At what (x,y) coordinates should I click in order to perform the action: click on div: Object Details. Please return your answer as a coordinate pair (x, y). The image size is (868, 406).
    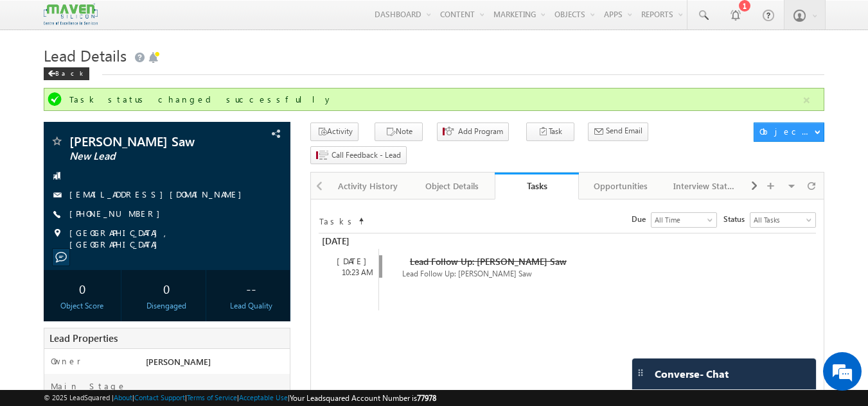
    Looking at the image, I should click on (451, 186).